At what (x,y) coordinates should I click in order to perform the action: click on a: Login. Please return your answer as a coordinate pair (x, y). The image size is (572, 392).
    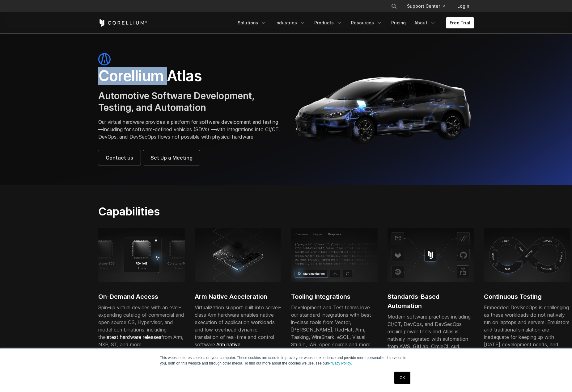
    Looking at the image, I should click on (463, 6).